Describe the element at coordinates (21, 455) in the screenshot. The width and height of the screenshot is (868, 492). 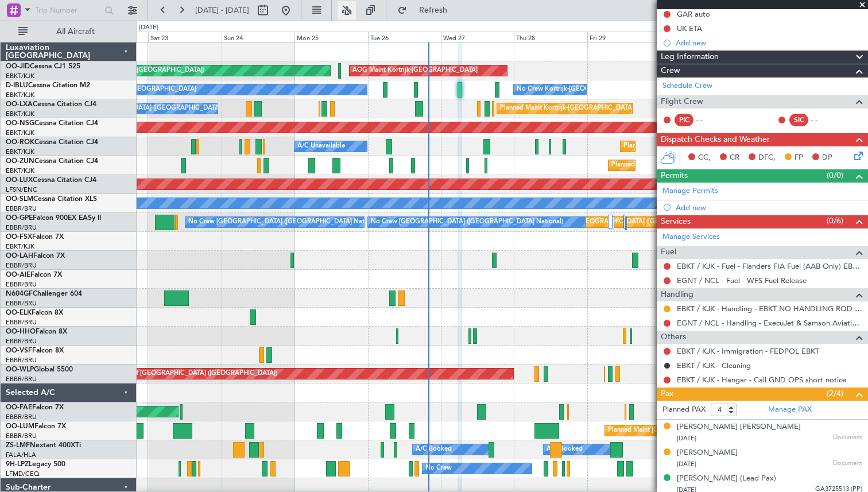
I see `a: FALA/HLA` at that location.